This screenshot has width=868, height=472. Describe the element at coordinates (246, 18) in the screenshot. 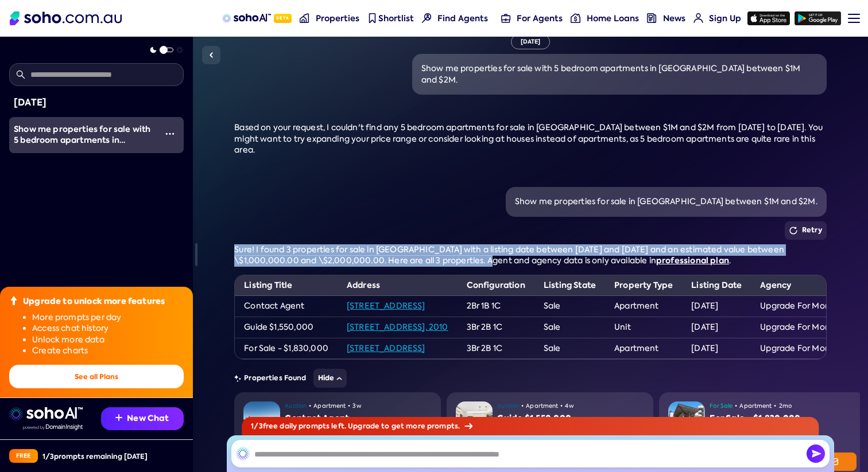

I see `img: sohoAI logo` at that location.